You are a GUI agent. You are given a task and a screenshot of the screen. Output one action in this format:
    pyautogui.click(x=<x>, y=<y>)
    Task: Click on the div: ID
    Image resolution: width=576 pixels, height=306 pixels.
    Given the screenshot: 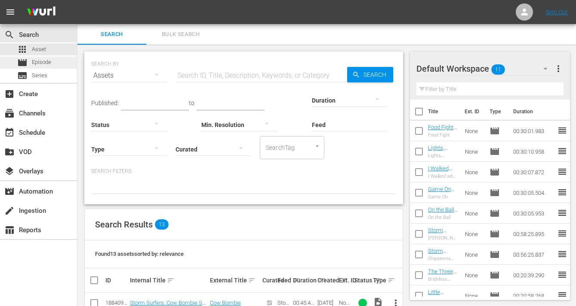 What is the action you would take?
    pyautogui.click(x=116, y=281)
    